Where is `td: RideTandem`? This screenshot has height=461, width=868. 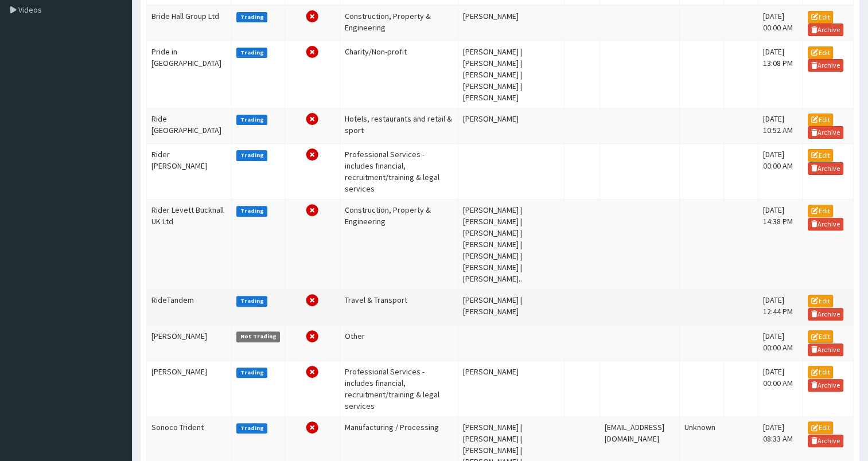
td: RideTandem is located at coordinates (190, 307).